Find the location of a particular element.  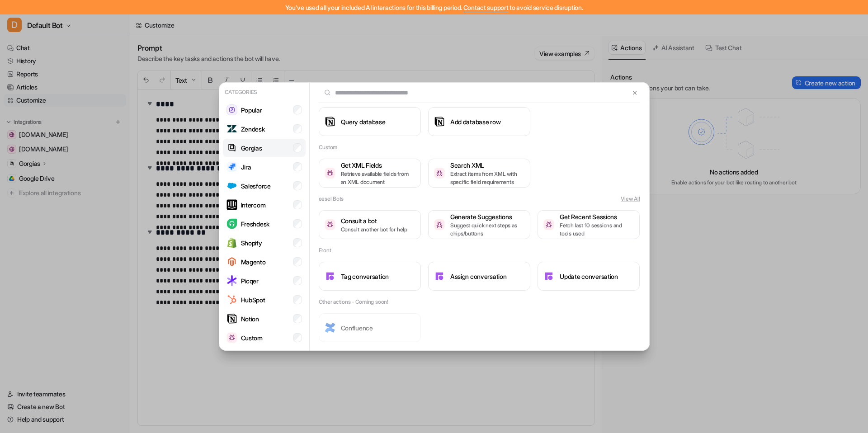

img: Get Recent Sessions is located at coordinates (548, 224).